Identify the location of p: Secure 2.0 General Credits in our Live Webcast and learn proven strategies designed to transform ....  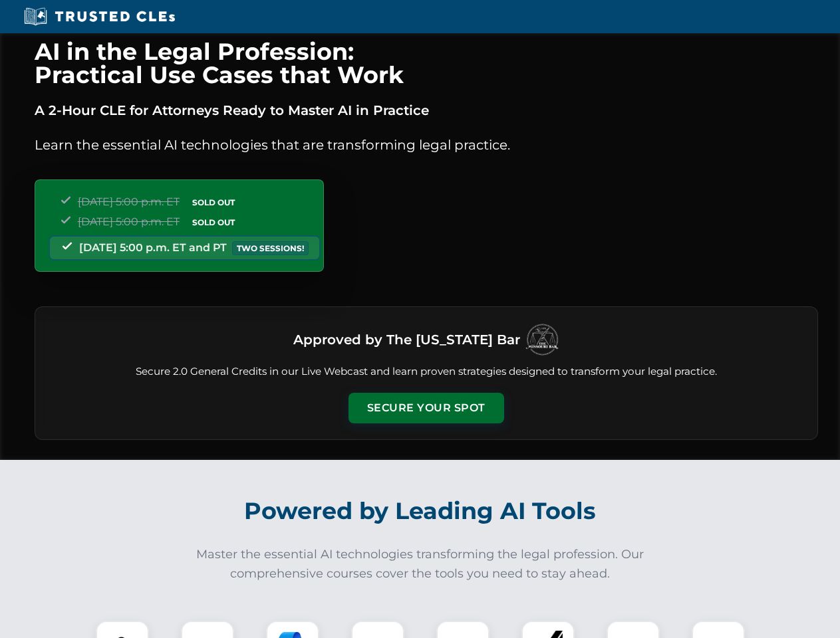
(426, 371).